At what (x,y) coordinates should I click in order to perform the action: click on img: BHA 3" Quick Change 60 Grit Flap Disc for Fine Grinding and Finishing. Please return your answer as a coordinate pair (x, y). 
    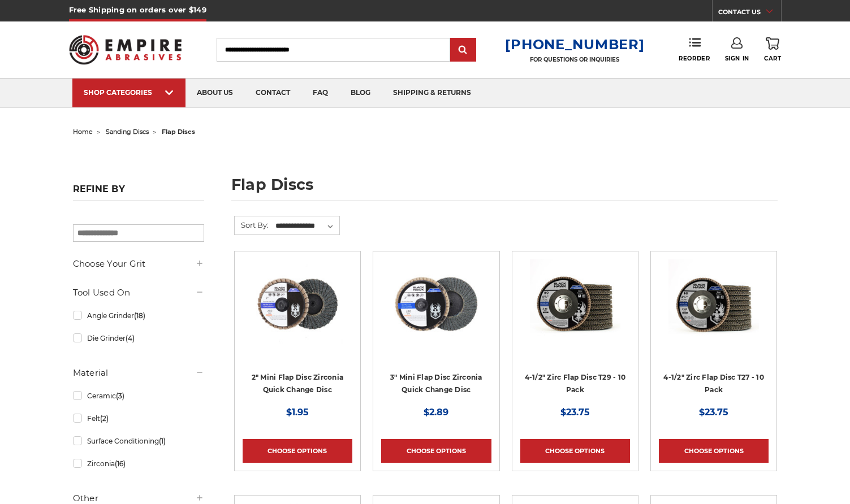
    Looking at the image, I should click on (436, 305).